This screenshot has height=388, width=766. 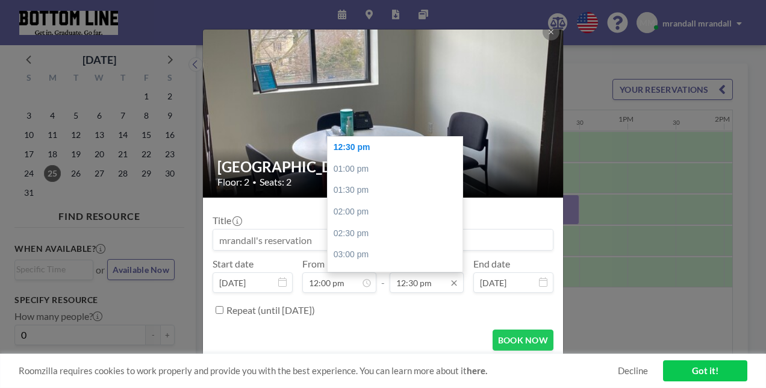 What do you see at coordinates (383, 240) in the screenshot?
I see `input: mrandall's reservation` at bounding box center [383, 240].